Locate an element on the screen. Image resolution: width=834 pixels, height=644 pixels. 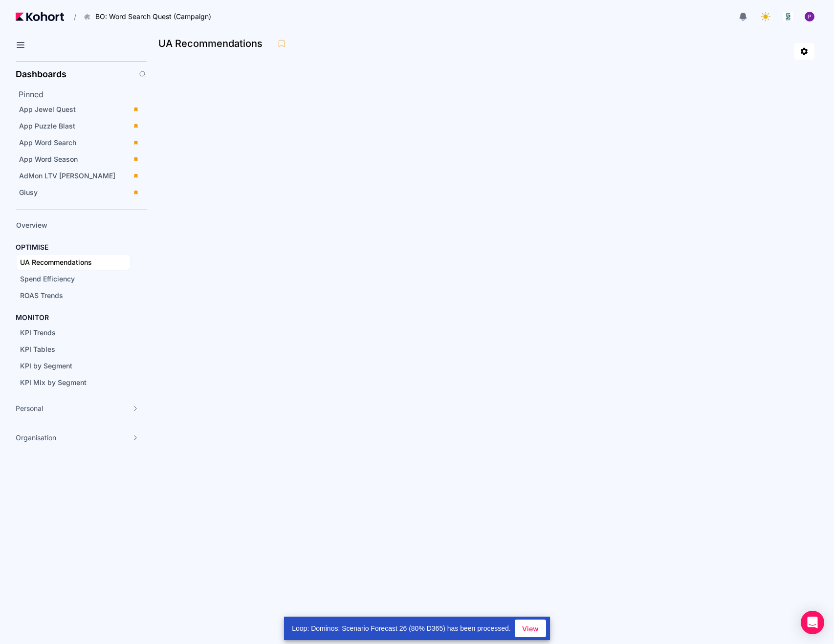
a: KPI Tables is located at coordinates (74, 349).